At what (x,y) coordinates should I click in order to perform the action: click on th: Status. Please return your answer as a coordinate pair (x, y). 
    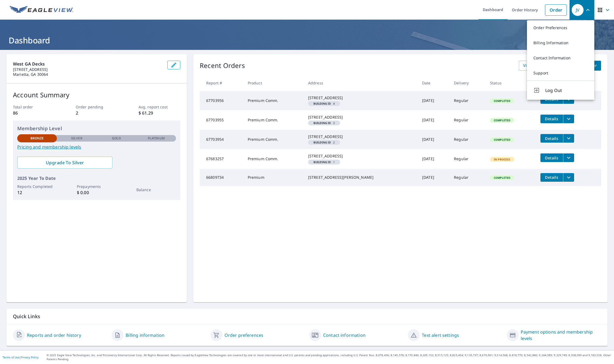
    Looking at the image, I should click on (511, 83).